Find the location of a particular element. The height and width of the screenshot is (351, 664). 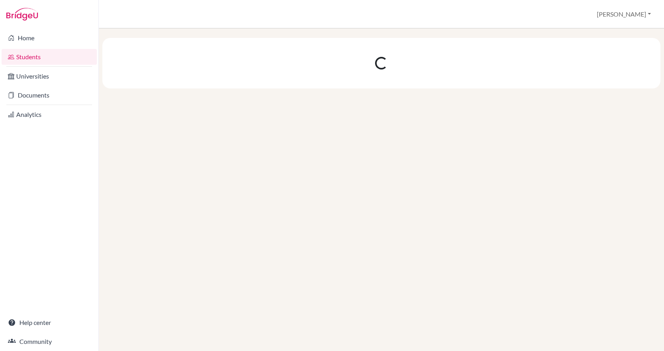

a: Analytics is located at coordinates (49, 115).